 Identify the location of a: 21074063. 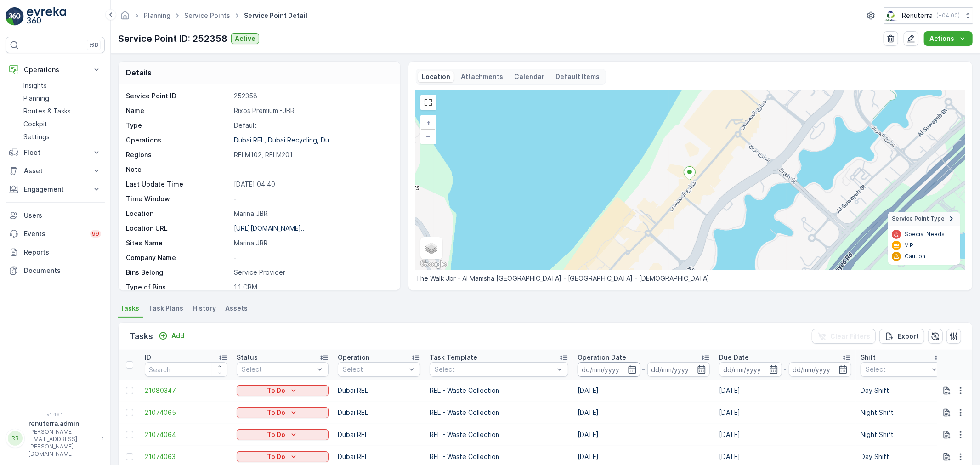
(186, 457).